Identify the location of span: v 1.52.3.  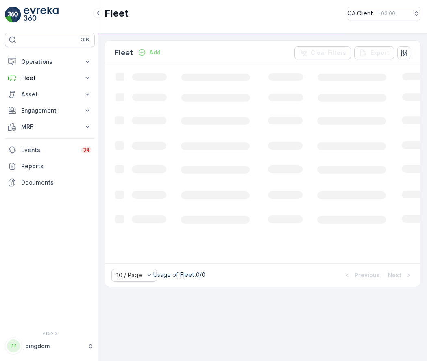
(50, 334).